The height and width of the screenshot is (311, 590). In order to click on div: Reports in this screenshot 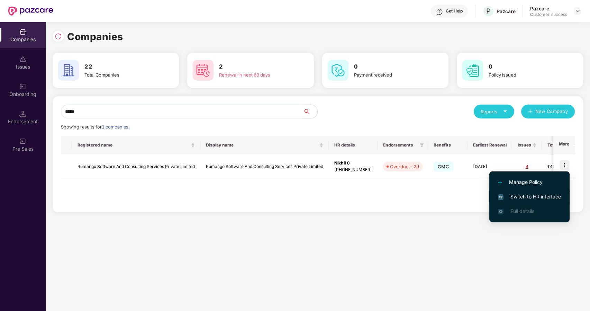, I will do `click(493, 111)`.